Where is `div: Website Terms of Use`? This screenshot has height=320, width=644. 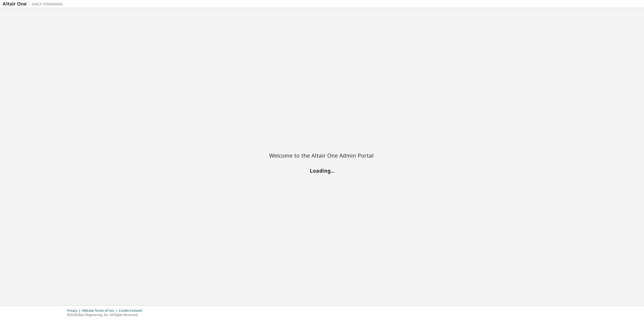 div: Website Terms of Use is located at coordinates (101, 310).